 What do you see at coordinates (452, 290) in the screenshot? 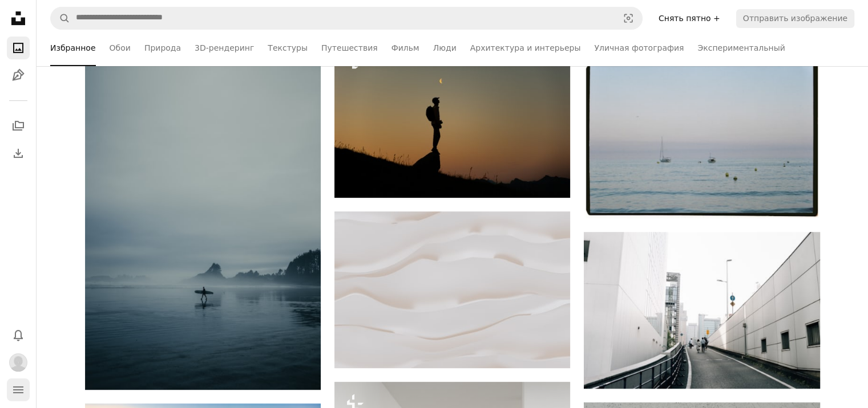
I see `img: Абстрактный белый волнистый фон с мягкими тенями` at bounding box center [452, 290].